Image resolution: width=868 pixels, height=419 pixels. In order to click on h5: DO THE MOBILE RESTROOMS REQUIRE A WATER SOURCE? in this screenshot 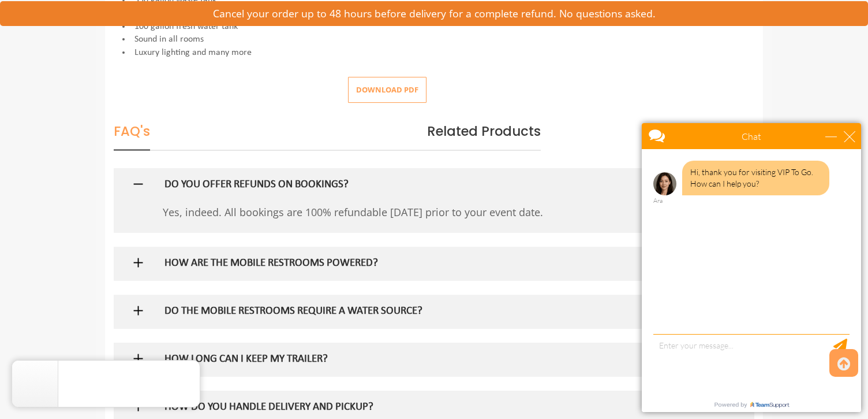, I will do `click(415, 311)`.